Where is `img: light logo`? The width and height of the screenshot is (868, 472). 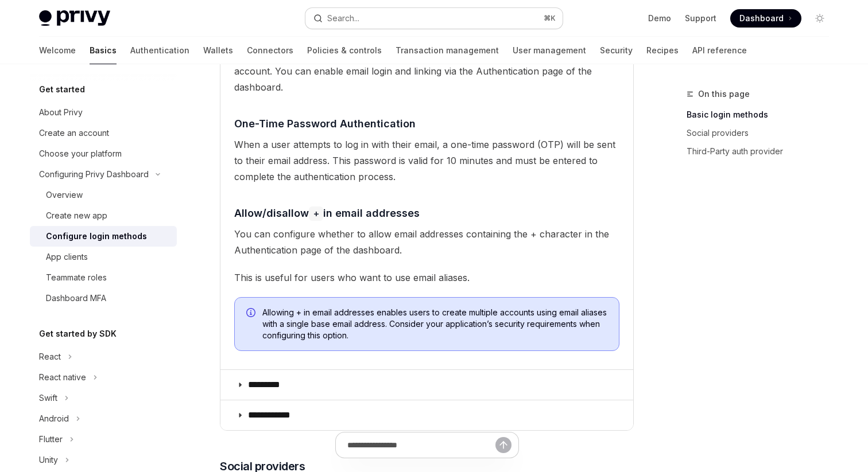
img: light logo is located at coordinates (75, 19).